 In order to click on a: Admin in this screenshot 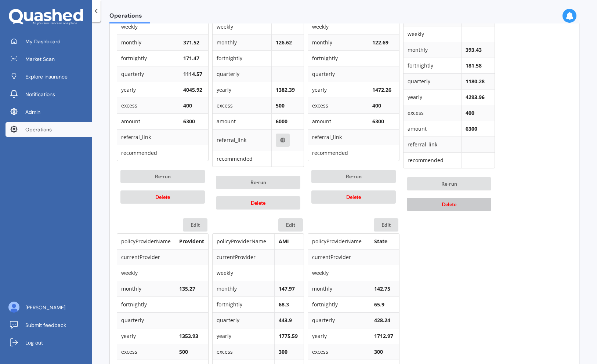, I will do `click(48, 112)`.